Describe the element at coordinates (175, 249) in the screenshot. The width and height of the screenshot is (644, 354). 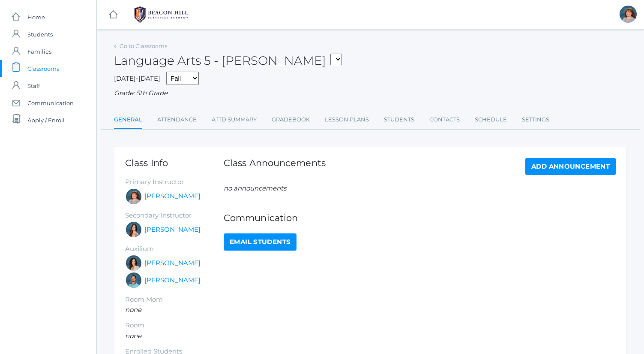
I see `h5: Auxilium` at that location.